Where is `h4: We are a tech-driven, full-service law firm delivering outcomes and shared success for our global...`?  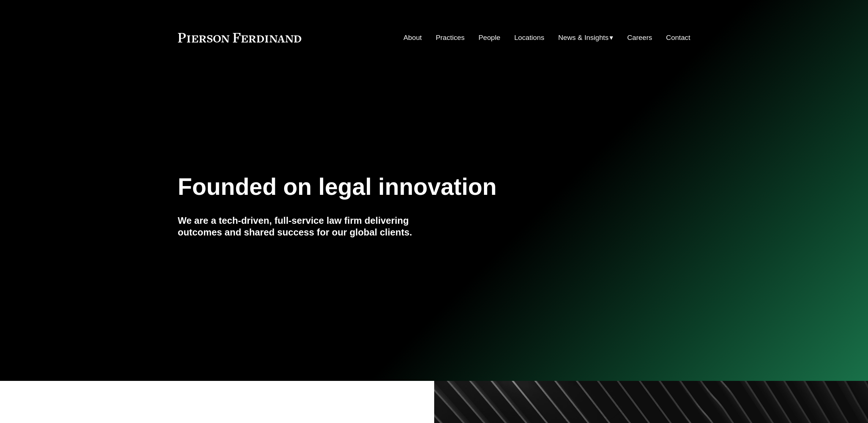
h4: We are a tech-driven, full-service law firm delivering outcomes and shared success for our global... is located at coordinates (306, 226).